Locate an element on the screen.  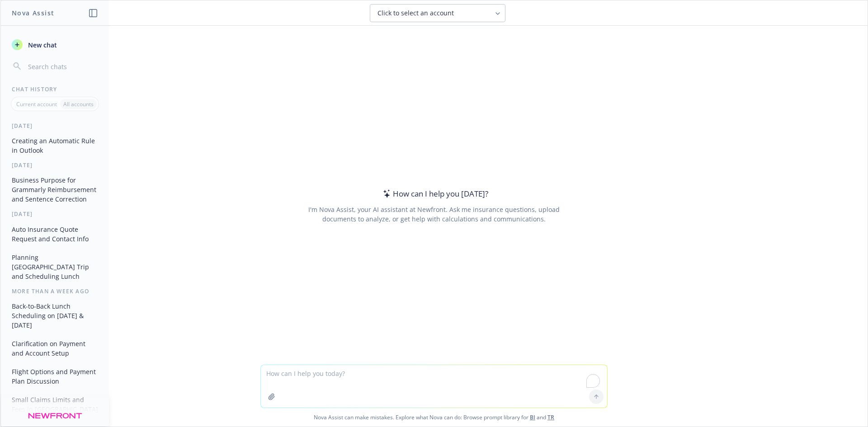
button: Click to select an account is located at coordinates (438, 13).